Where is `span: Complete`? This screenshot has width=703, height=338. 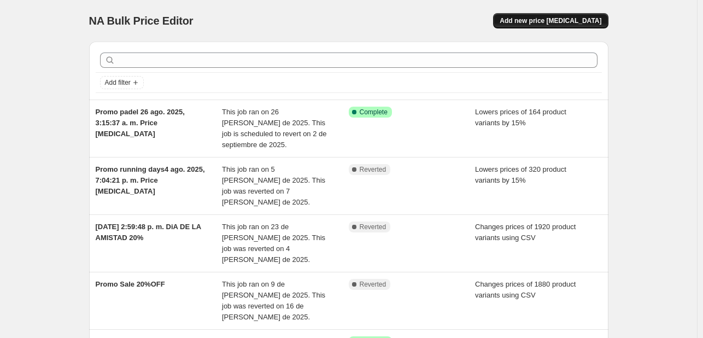 span: Complete is located at coordinates (374, 112).